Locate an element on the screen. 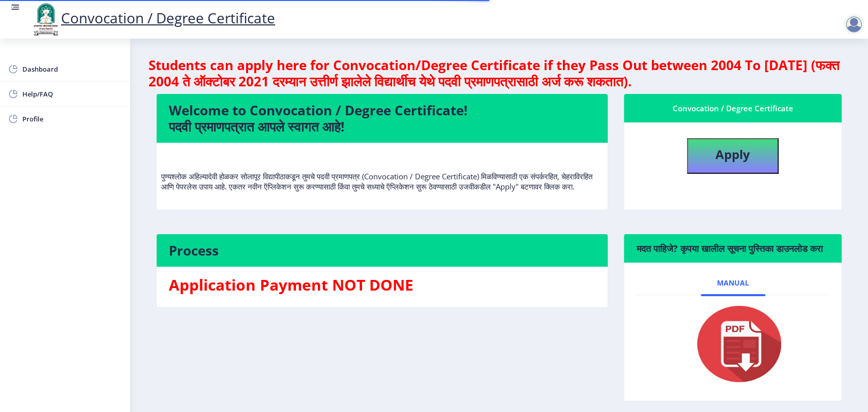  div: Convocation / Degree Certificate is located at coordinates (733, 108).